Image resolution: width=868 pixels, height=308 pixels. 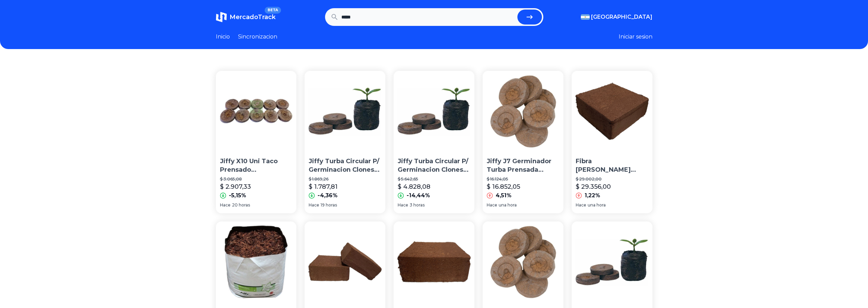 What do you see at coordinates (523, 262) in the screenshot?
I see `img: Jiffy J7 Germinador Turba Prensada 30x40mm (x 10 Unidades)` at bounding box center [523, 262].